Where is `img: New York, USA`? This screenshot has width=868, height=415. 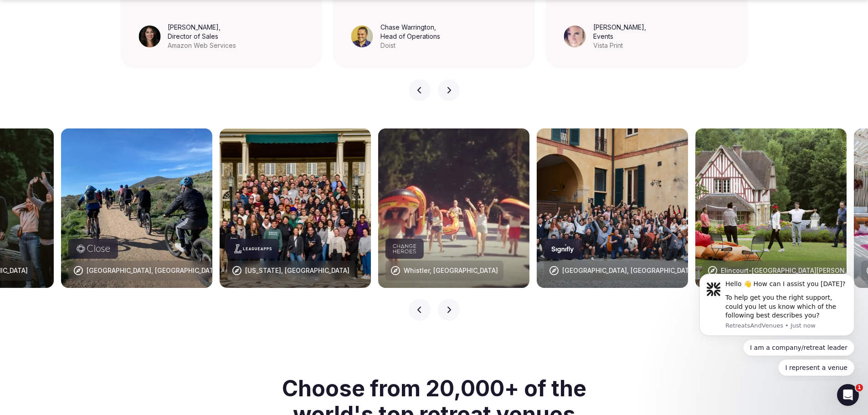
img: New York, USA is located at coordinates (295, 208).